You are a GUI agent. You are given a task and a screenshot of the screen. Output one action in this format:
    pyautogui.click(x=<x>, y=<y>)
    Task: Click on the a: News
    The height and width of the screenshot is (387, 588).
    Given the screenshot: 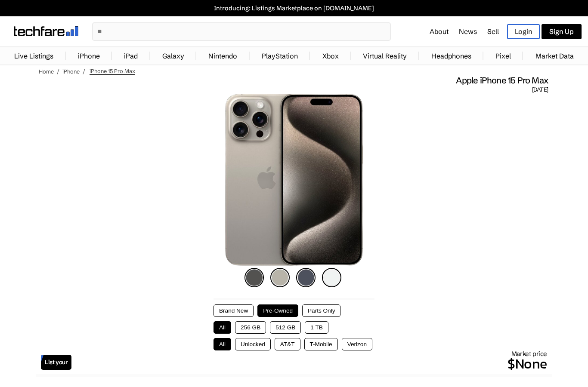 What is the action you would take?
    pyautogui.click(x=468, y=32)
    